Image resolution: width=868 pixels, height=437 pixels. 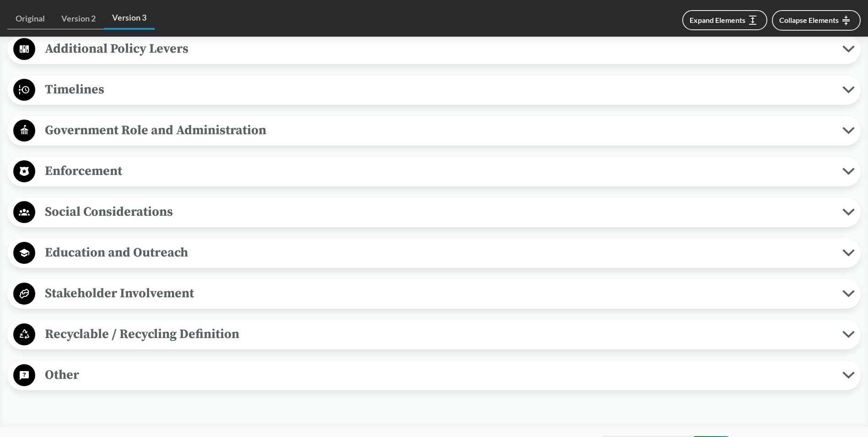 What do you see at coordinates (439, 89) in the screenshot?
I see `span: Timelines` at bounding box center [439, 89].